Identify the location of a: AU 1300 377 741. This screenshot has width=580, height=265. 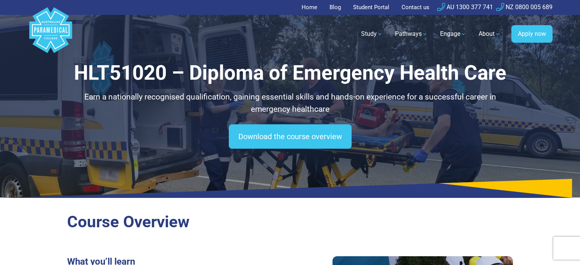
(465, 7).